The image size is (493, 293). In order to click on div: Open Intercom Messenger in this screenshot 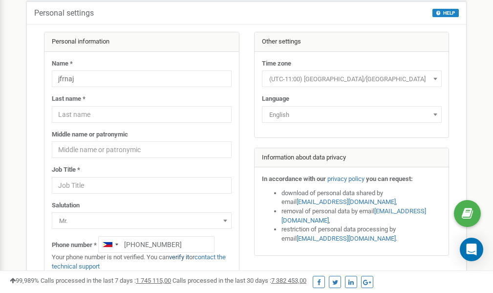, I will do `click(472, 249)`.